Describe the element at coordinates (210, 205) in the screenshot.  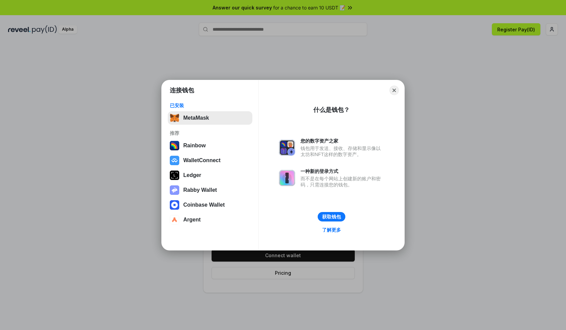
I see `button: Coinbase Wallet` at that location.